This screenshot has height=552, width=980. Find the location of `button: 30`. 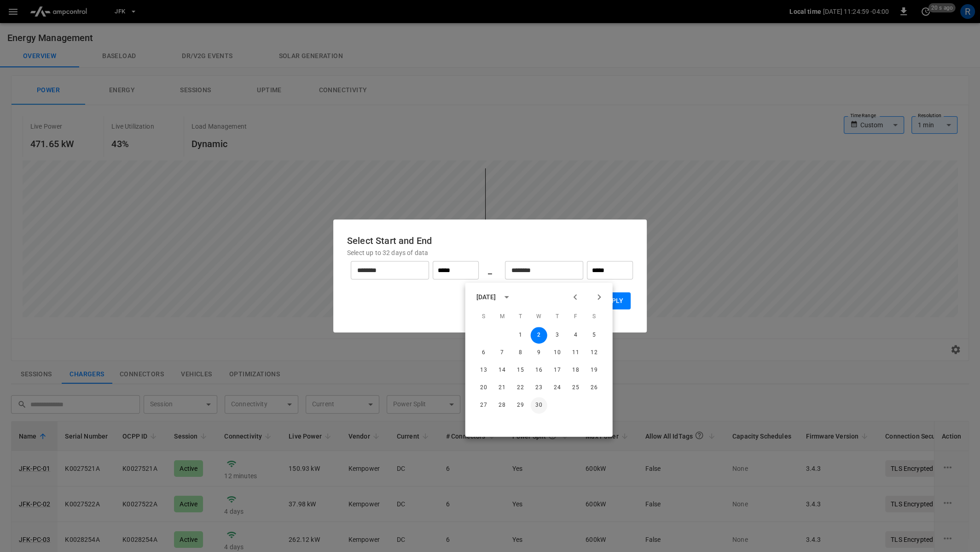

button: 30 is located at coordinates (539, 405).